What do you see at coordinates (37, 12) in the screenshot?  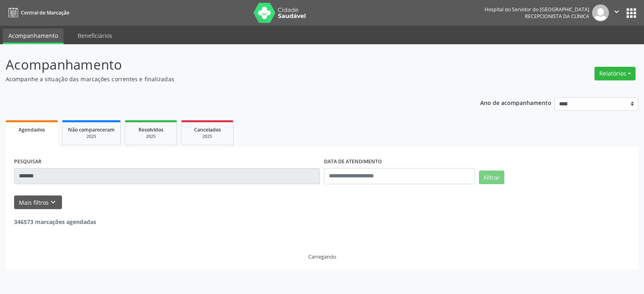 I see `a: Central de Marcação` at bounding box center [37, 12].